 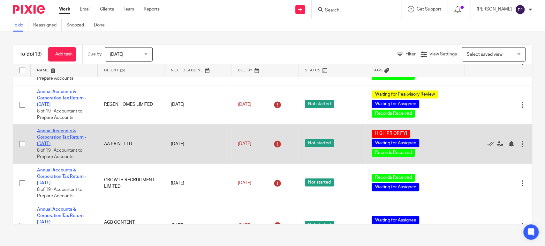 What do you see at coordinates (391, 134) in the screenshot?
I see `span: HIGH PRIORITY!` at bounding box center [391, 134].